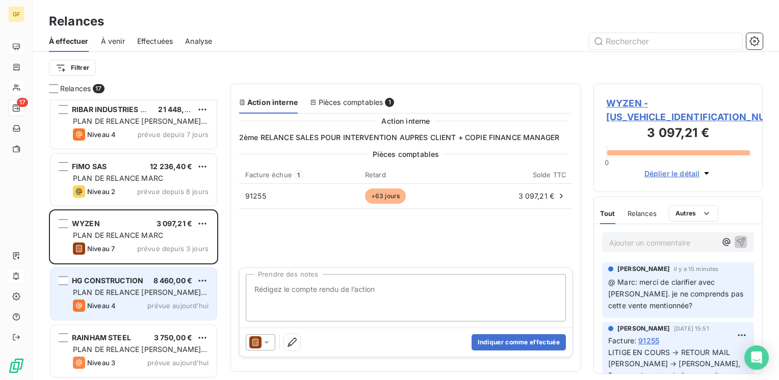 This screenshot has width=779, height=380. I want to click on span: Retard, so click(375, 175).